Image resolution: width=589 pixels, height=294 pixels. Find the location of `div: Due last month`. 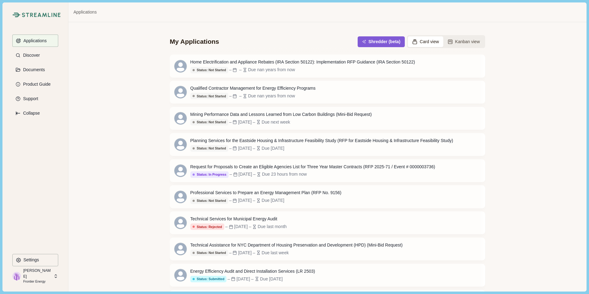

div: Due last month is located at coordinates (272, 226).